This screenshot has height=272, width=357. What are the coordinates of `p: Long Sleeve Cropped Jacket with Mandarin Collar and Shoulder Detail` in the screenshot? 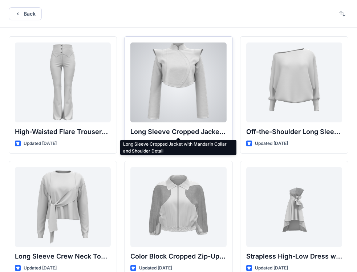 It's located at (178, 132).